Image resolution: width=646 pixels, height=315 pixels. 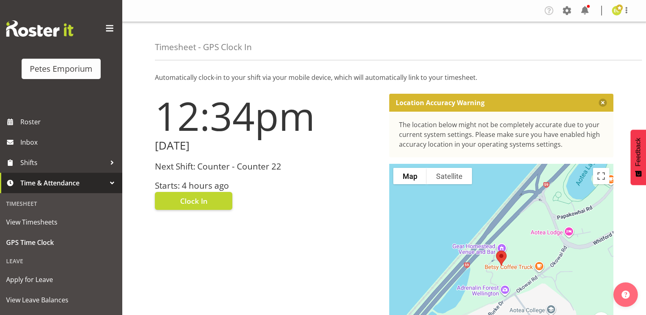 What do you see at coordinates (69, 122) in the screenshot?
I see `span: Roster` at bounding box center [69, 122].